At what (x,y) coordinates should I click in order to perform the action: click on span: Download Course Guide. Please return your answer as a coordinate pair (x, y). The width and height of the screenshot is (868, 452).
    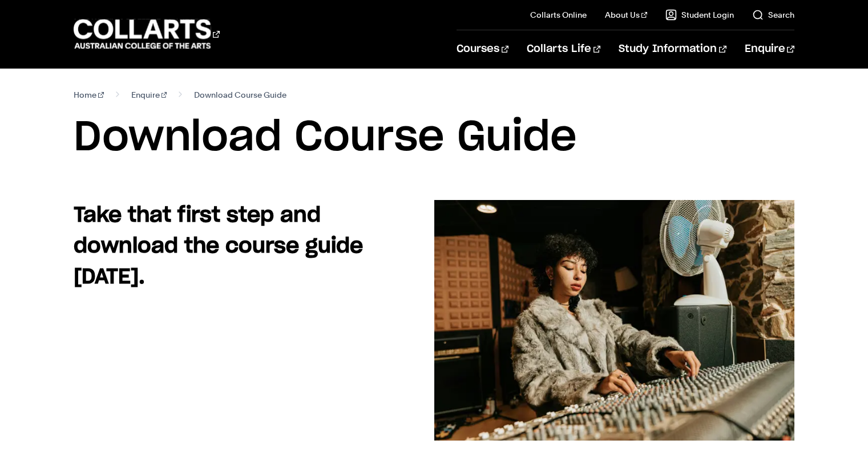
    Looking at the image, I should click on (240, 95).